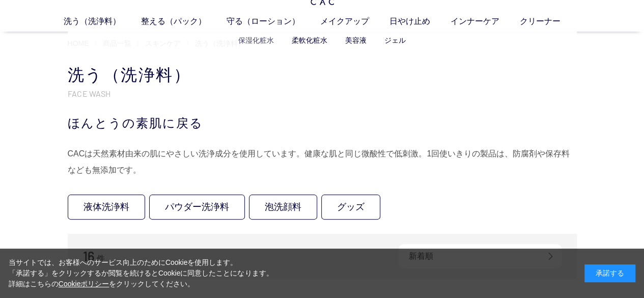 The image size is (644, 298). What do you see at coordinates (550, 22) in the screenshot?
I see `a: クリーナー` at bounding box center [550, 22].